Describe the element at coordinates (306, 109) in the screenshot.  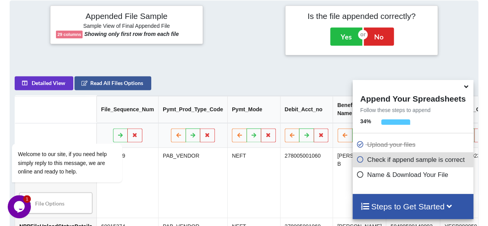
I see `th: Debit_Acct_no` at that location.